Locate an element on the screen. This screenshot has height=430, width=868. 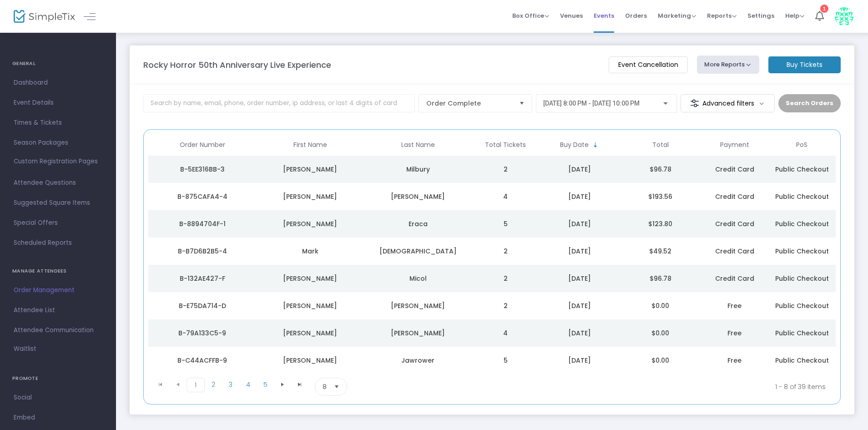
div: Gregory is located at coordinates (310, 196).